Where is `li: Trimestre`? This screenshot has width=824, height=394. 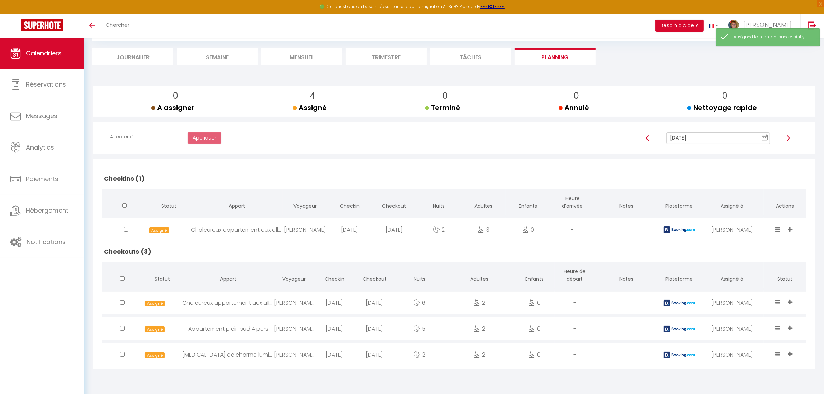 li: Trimestre is located at coordinates (386, 56).